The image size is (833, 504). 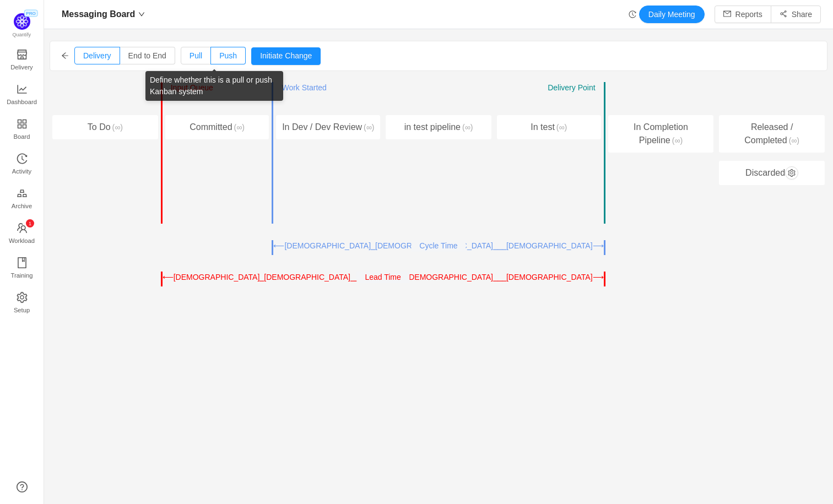 I want to click on a: Board, so click(x=22, y=130).